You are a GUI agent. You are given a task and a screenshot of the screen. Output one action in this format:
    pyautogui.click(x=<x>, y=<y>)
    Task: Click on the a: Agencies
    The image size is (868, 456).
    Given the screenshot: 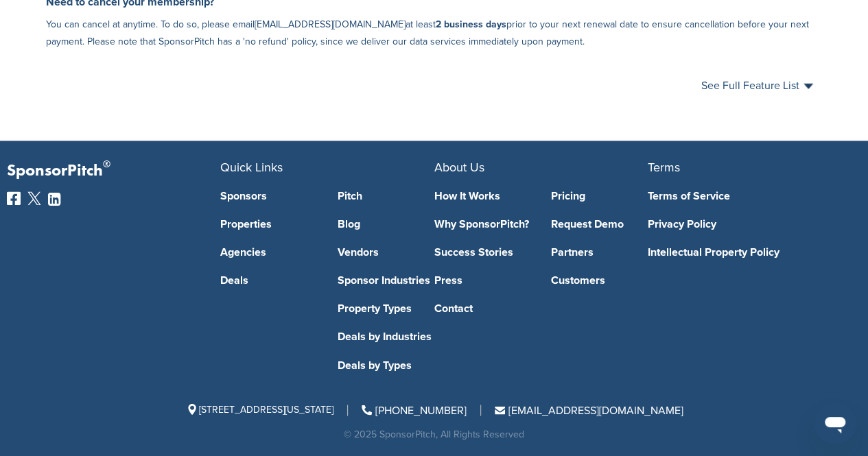 What is the action you would take?
    pyautogui.click(x=268, y=252)
    